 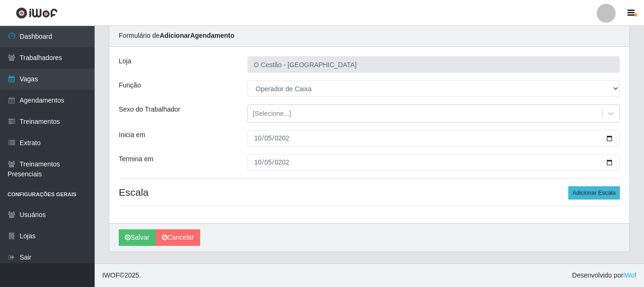 What do you see at coordinates (125, 61) in the screenshot?
I see `label: Loja` at bounding box center [125, 61].